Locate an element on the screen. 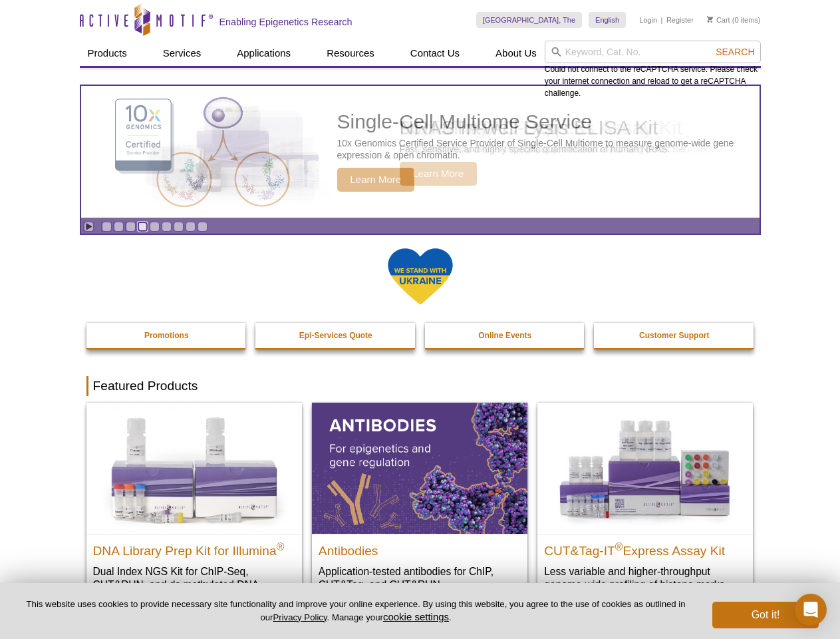  a: Go to slide 9 is located at coordinates (202, 227).